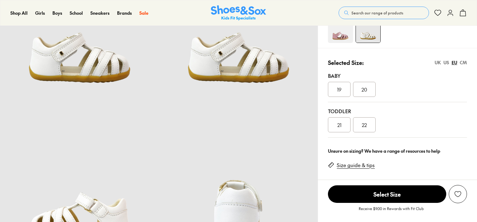 The width and height of the screenshot is (477, 222). Describe the element at coordinates (397, 151) in the screenshot. I see `div: Unsure on sizing? We have a range of resources to help` at that location.